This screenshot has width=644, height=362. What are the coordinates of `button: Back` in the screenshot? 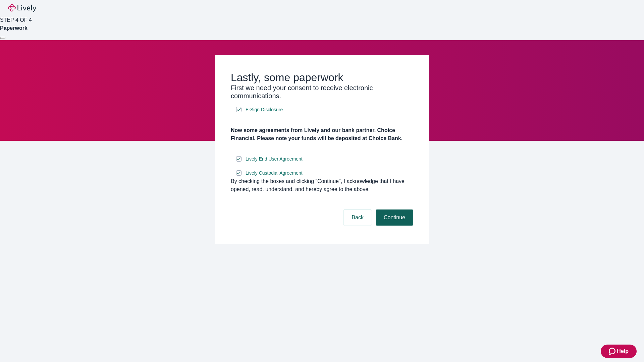 It's located at (357, 217).